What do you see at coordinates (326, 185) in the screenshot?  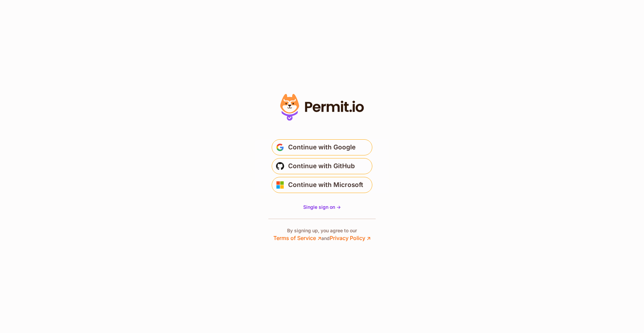 I see `span: Continue with Microsoft` at bounding box center [326, 185].